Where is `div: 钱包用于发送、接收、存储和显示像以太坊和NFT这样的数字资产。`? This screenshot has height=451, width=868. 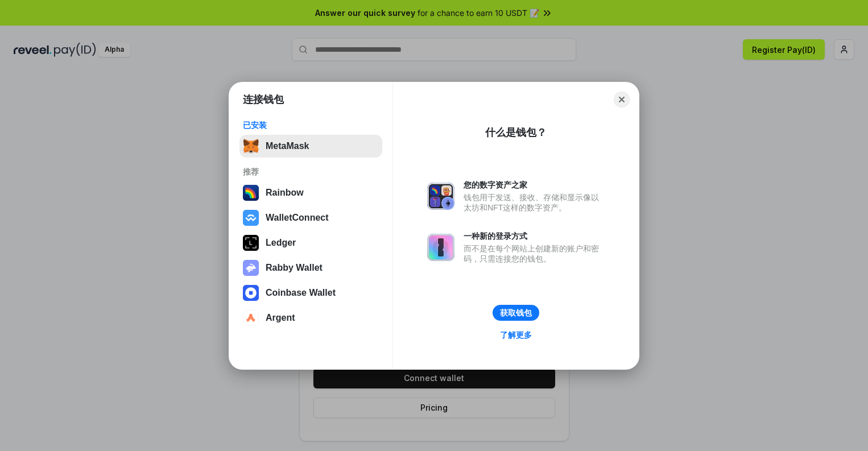 div: 钱包用于发送、接收、存储和显示像以太坊和NFT这样的数字资产。 is located at coordinates (534, 202).